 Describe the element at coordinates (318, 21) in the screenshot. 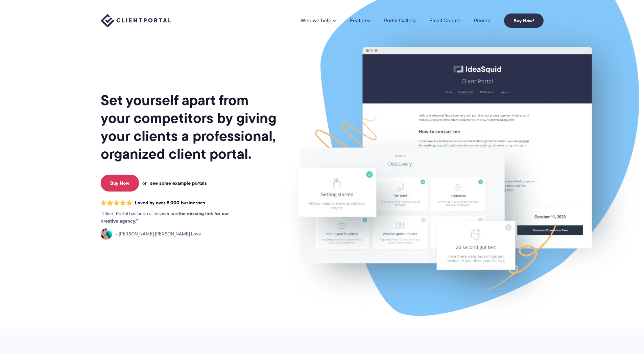

I see `a: Who we help` at that location.